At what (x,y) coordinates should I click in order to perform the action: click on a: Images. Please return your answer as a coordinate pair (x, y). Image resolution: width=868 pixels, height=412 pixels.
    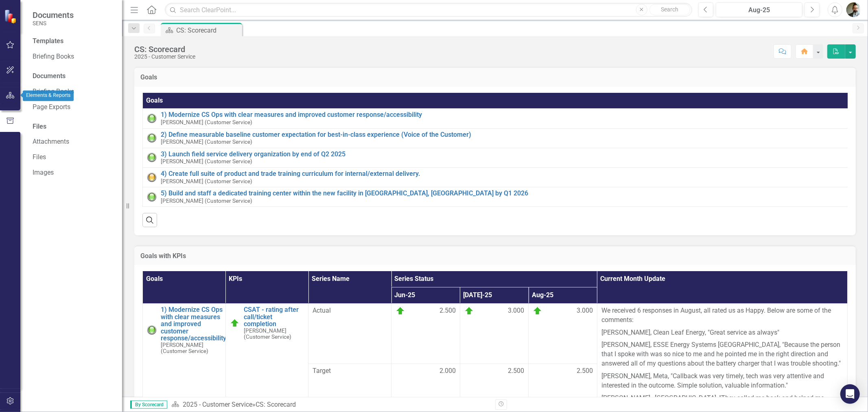
    Looking at the image, I should click on (73, 173).